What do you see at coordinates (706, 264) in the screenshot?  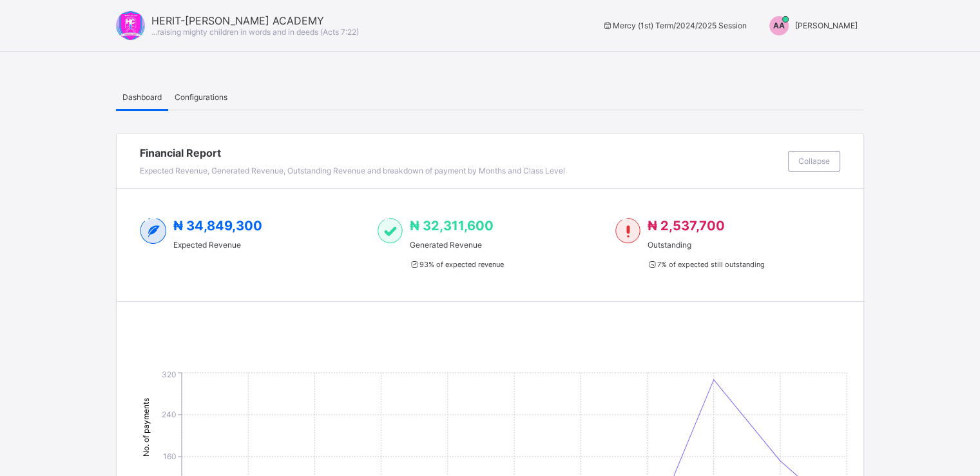 I see `span: 7 % of expected still outstanding` at bounding box center [706, 264].